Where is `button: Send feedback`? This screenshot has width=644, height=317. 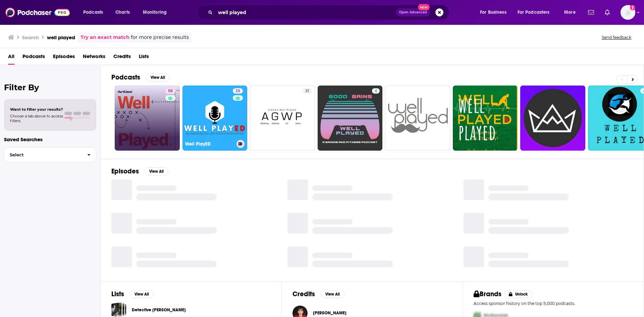 button: Send feedback is located at coordinates (617, 37).